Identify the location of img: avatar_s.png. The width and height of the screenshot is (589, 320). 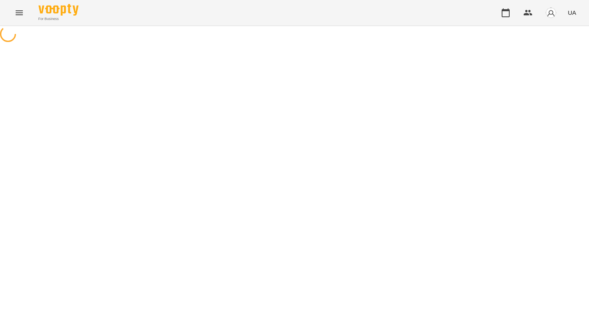
(551, 13).